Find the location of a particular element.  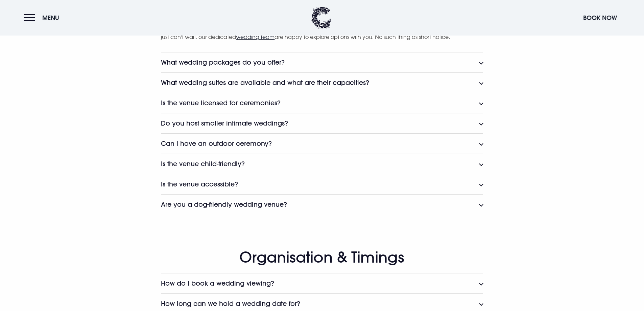

button: Do you host smaller intimate weddings? is located at coordinates (322, 123).